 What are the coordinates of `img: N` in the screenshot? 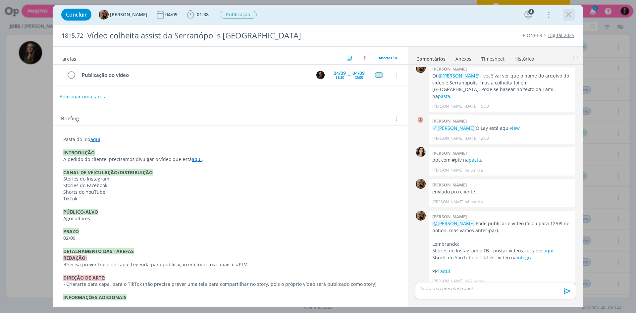 It's located at (320, 75).